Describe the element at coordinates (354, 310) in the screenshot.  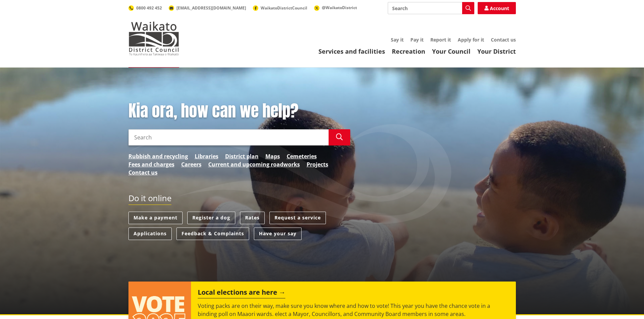
I see `p: Voting packs are on their way, make sure you know where and how to vote! This year you have the c...` at that location.